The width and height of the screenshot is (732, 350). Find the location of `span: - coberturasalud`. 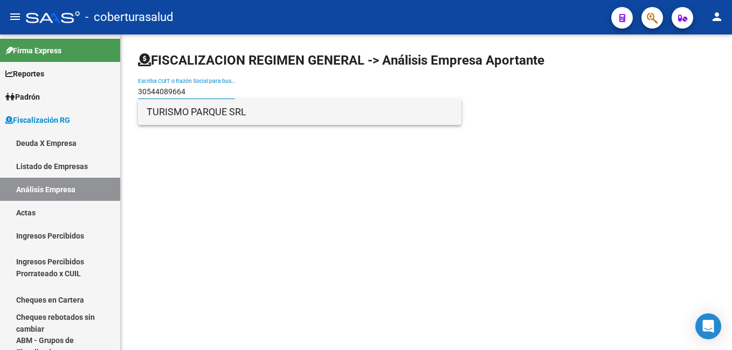

span: - coberturasalud is located at coordinates (129, 17).